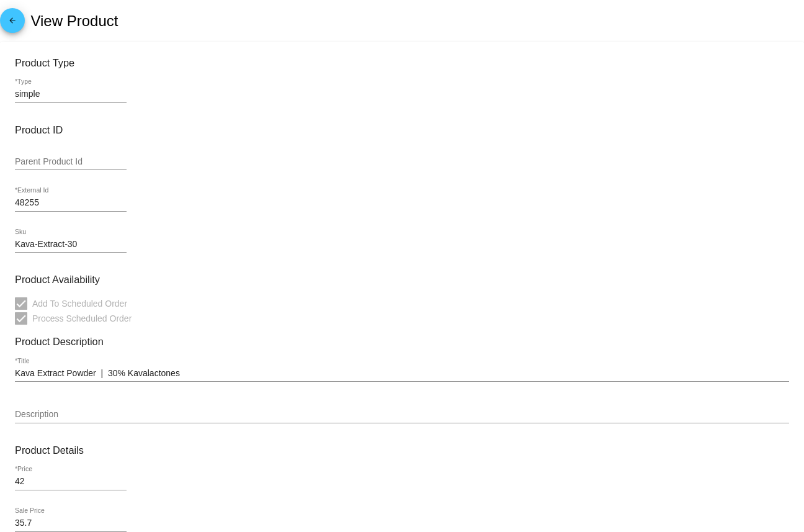  I want to click on h3: Product Details, so click(402, 450).